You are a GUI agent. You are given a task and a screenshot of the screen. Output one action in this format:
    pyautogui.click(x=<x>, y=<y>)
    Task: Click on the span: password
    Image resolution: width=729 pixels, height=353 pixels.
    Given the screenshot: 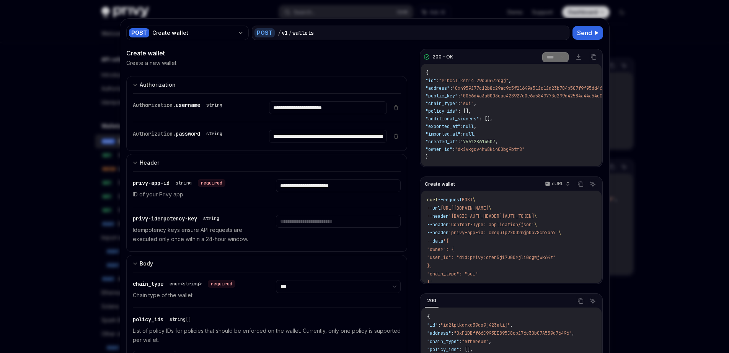 What is the action you would take?
    pyautogui.click(x=188, y=134)
    